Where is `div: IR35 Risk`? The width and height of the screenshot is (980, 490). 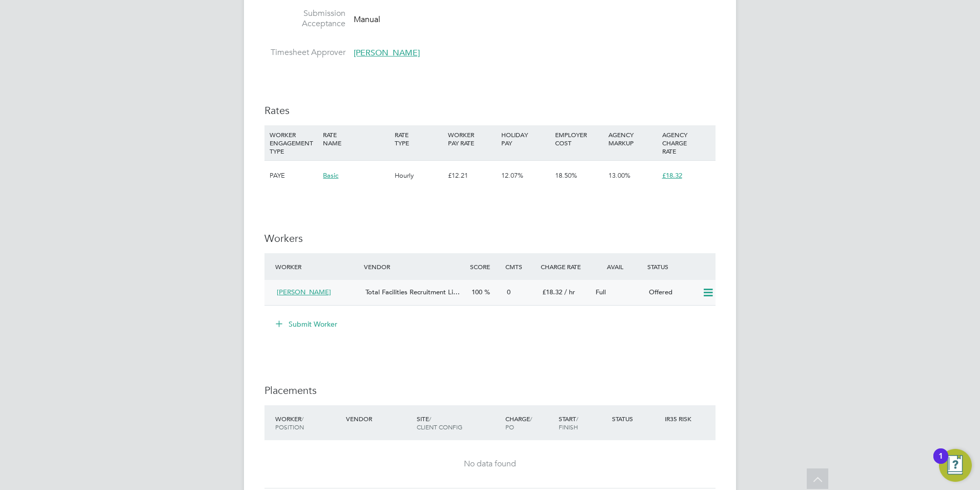 div: IR35 Risk is located at coordinates (680, 418).